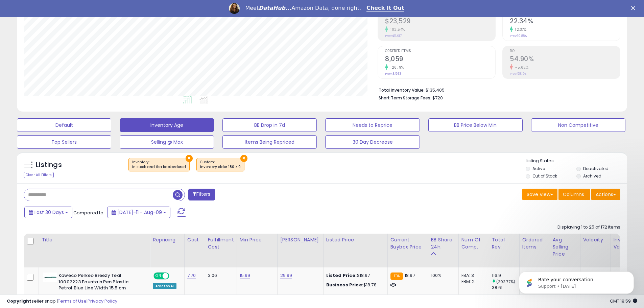  Describe the element at coordinates (565, 21) in the screenshot. I see `h2: 22.34%` at that location.